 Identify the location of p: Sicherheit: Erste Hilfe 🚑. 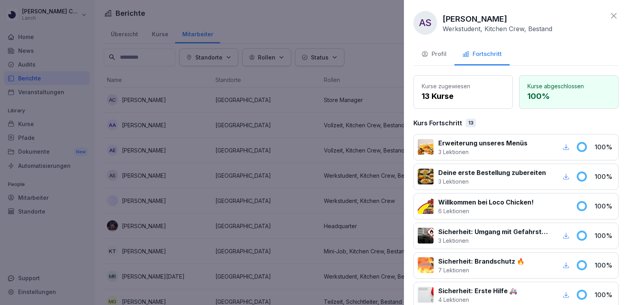
(478, 291).